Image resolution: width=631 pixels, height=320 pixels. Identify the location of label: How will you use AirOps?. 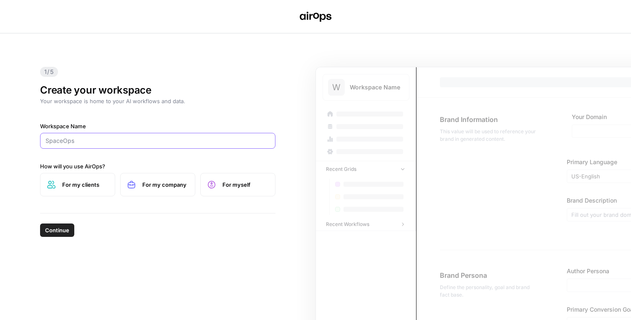
(158, 166).